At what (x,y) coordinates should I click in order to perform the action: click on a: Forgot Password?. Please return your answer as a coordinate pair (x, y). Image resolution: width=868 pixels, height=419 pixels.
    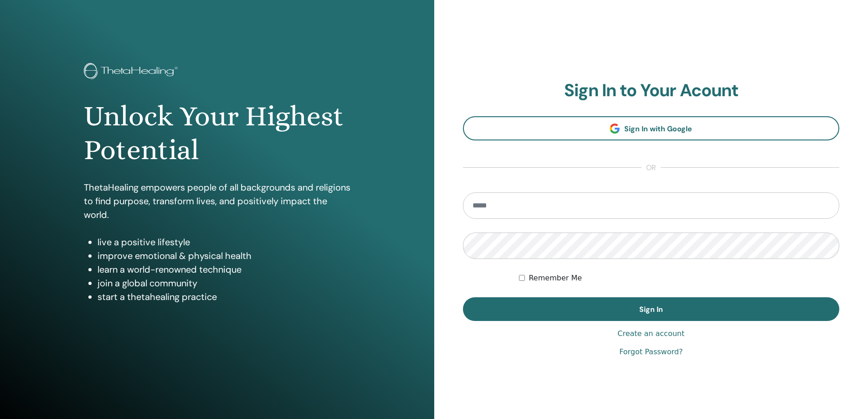
    Looking at the image, I should click on (651, 352).